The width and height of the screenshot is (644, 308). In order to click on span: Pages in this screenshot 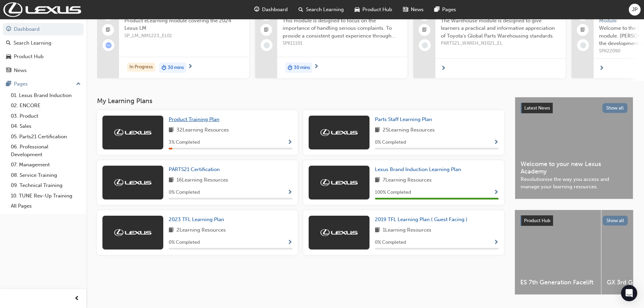, I will do `click(449, 10)`.